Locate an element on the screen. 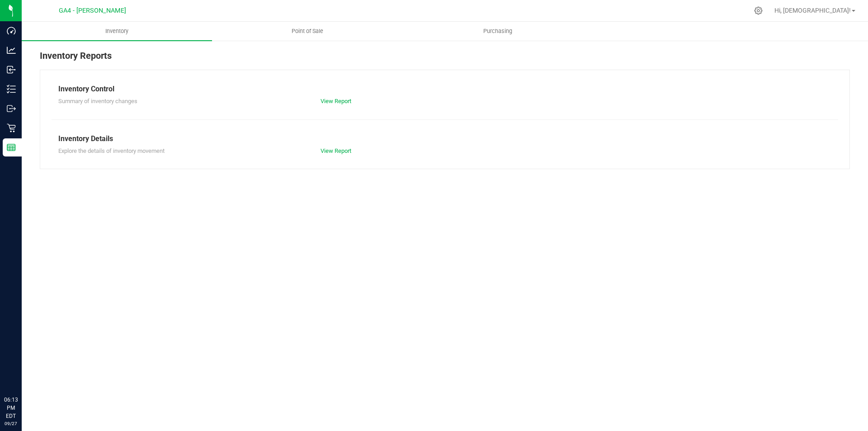 Image resolution: width=868 pixels, height=431 pixels. inline-svg: Inbound is located at coordinates (11, 70).